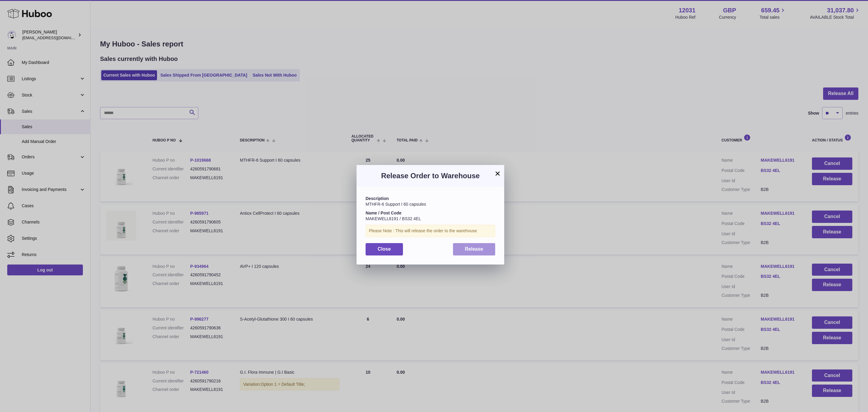 The width and height of the screenshot is (868, 412). What do you see at coordinates (396, 204) in the screenshot?
I see `span: MTHFR-6 Support I 60 capsules` at bounding box center [396, 204].